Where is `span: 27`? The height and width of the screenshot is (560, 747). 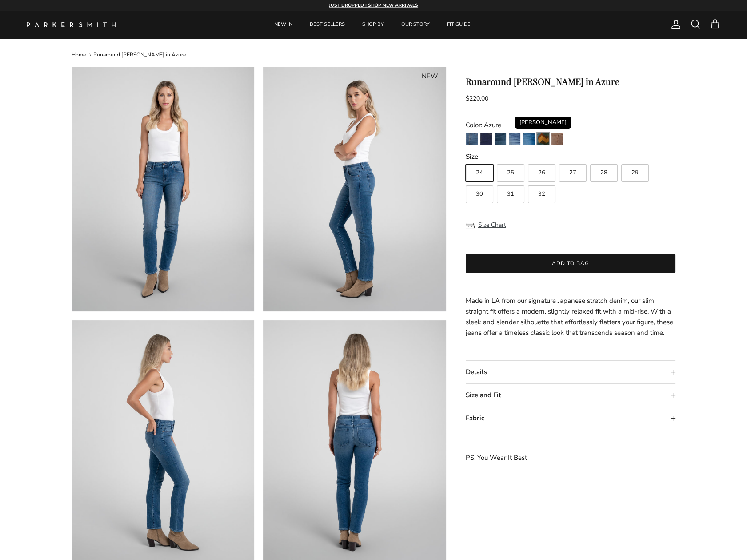 span: 27 is located at coordinates (572, 173).